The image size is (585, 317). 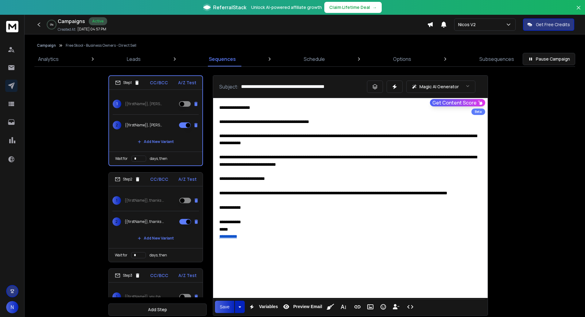 I want to click on button: Close banner, so click(x=578, y=11).